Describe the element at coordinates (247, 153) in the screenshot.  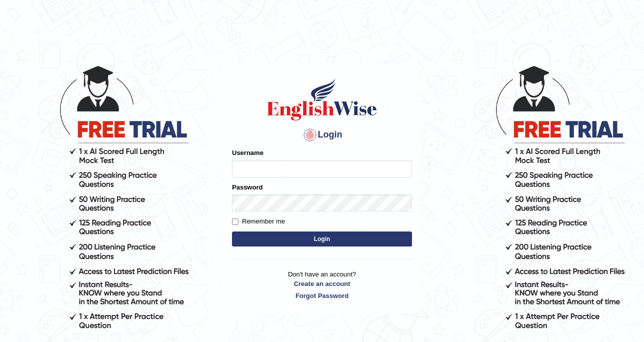
I see `label: Username` at that location.